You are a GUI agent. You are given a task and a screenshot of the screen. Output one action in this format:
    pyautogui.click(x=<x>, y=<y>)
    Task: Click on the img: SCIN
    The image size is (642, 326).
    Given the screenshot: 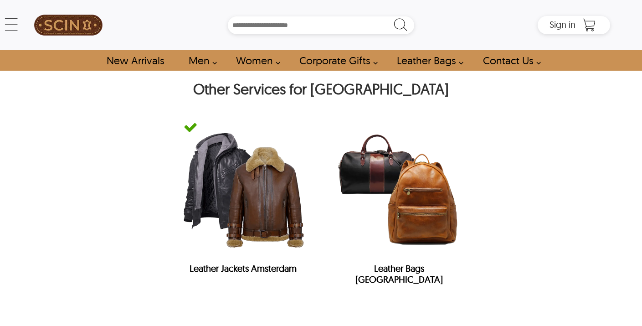 What is the action you would take?
    pyautogui.click(x=68, y=25)
    